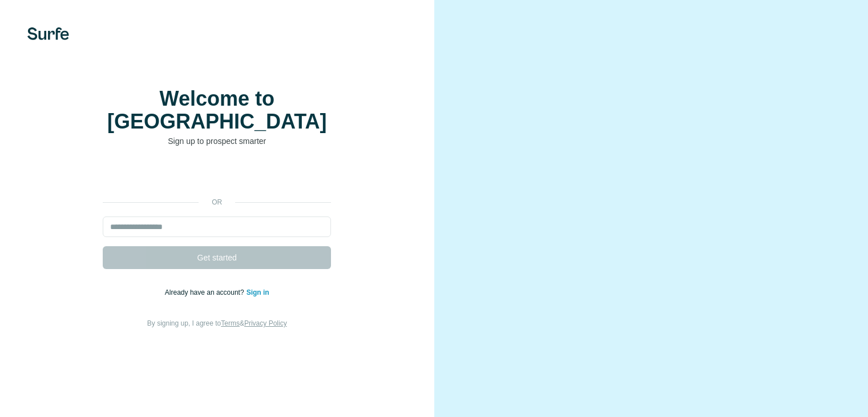  I want to click on p: or, so click(217, 202).